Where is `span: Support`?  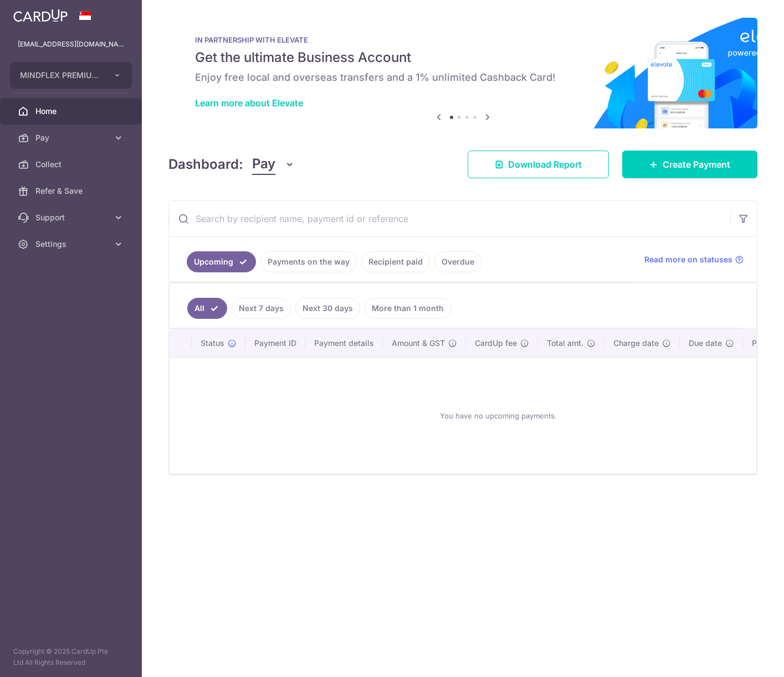 span: Support is located at coordinates (72, 218).